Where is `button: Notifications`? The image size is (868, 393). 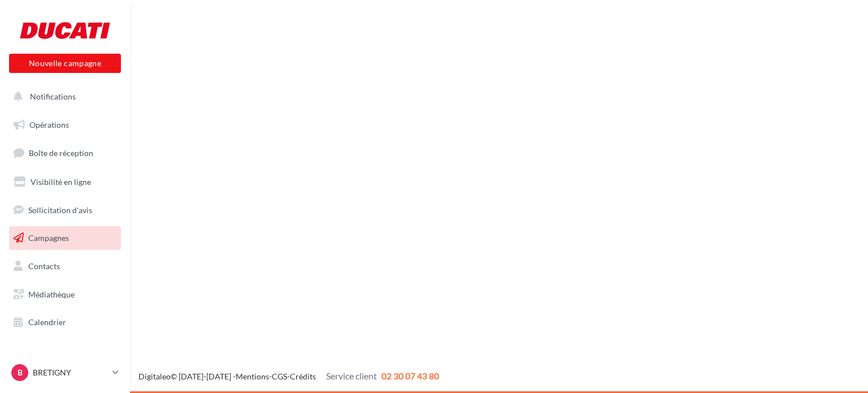
button: Notifications is located at coordinates (63, 97).